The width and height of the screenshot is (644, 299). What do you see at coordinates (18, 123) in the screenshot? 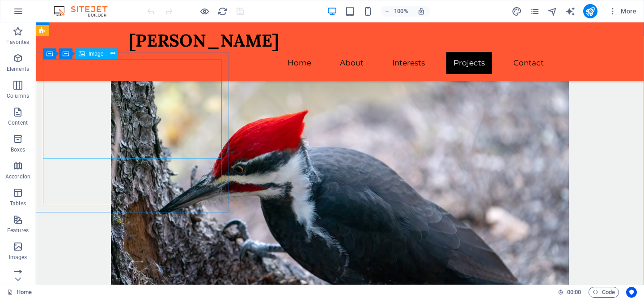
I see `p: Content` at bounding box center [18, 123].